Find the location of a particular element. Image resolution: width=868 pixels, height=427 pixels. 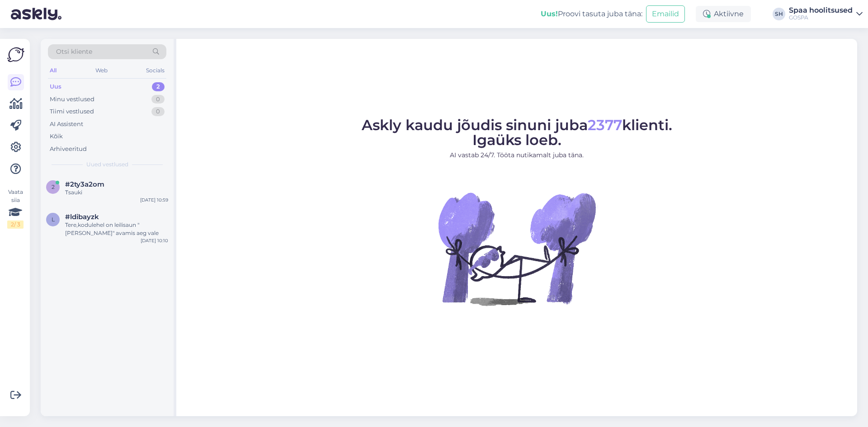

span: Uued vestlused is located at coordinates (107, 164).